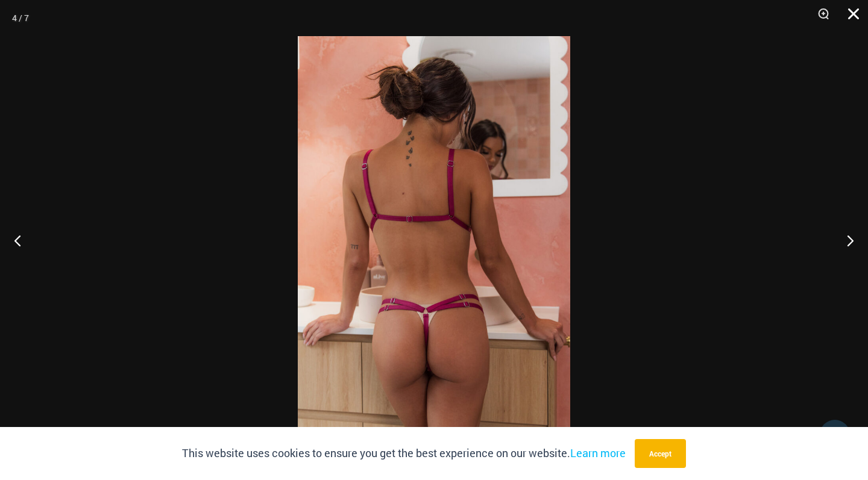 Image resolution: width=868 pixels, height=480 pixels. Describe the element at coordinates (20, 18) in the screenshot. I see `div: 4 / 7` at that location.